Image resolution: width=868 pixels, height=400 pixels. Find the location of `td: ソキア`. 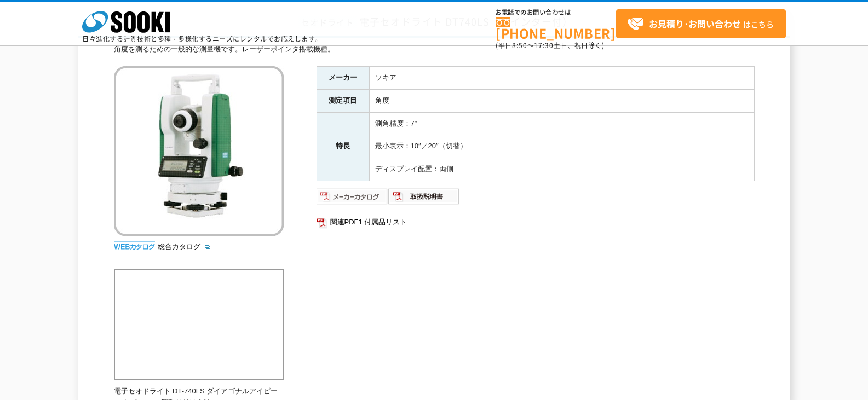

td: ソキア is located at coordinates (561, 78).